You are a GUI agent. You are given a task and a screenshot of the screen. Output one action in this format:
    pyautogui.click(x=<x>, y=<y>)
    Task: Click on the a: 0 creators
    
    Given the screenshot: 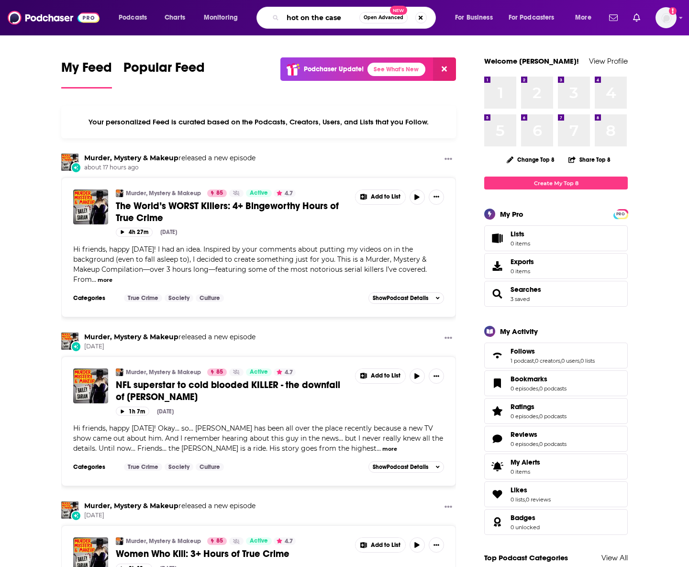 What is the action you would take?
    pyautogui.click(x=547, y=361)
    